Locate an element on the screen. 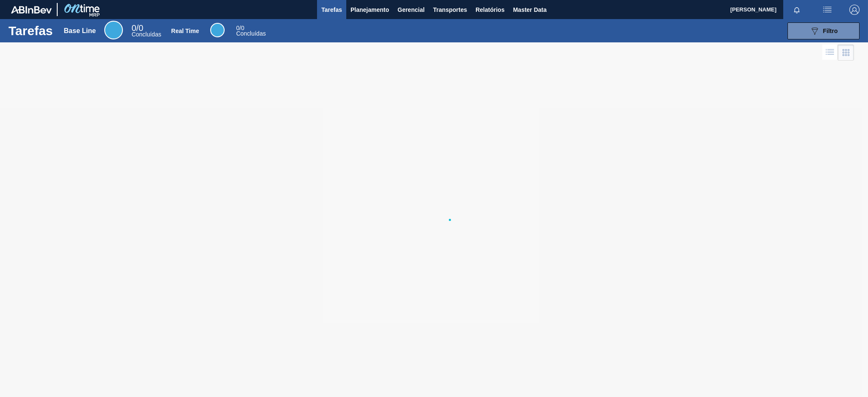 Image resolution: width=868 pixels, height=397 pixels. span: Transportes is located at coordinates (450, 10).